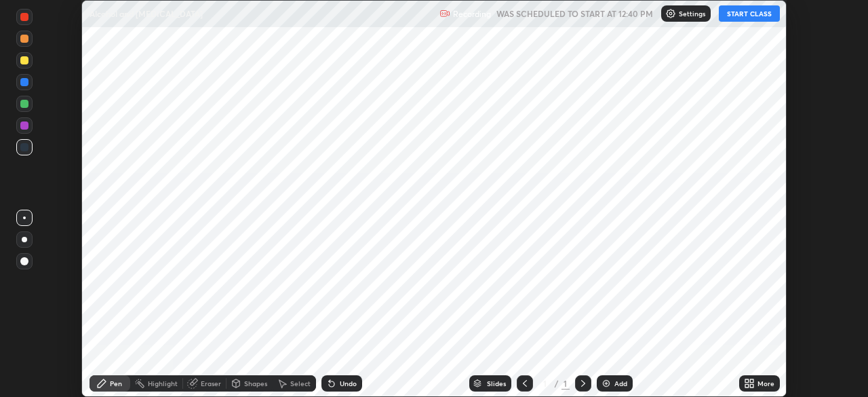  Describe the element at coordinates (620, 383) in the screenshot. I see `div: Add` at that location.